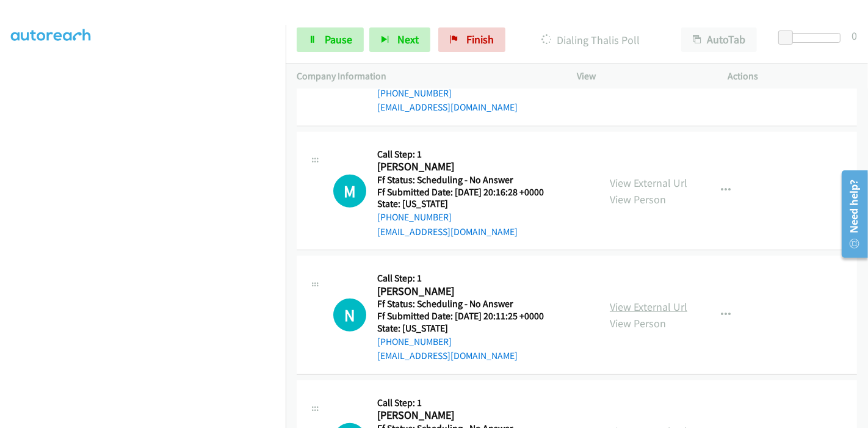 This screenshot has width=868, height=428. What do you see at coordinates (22, 48) in the screenshot?
I see `div: Open Resource Center` at bounding box center [22, 48].